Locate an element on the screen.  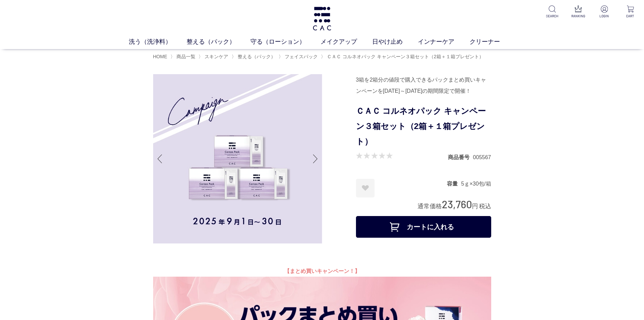
a: ＣＡＣ コルネオパック キャンペーン３箱セット（2箱＋１箱プレゼント） is located at coordinates (404, 56).